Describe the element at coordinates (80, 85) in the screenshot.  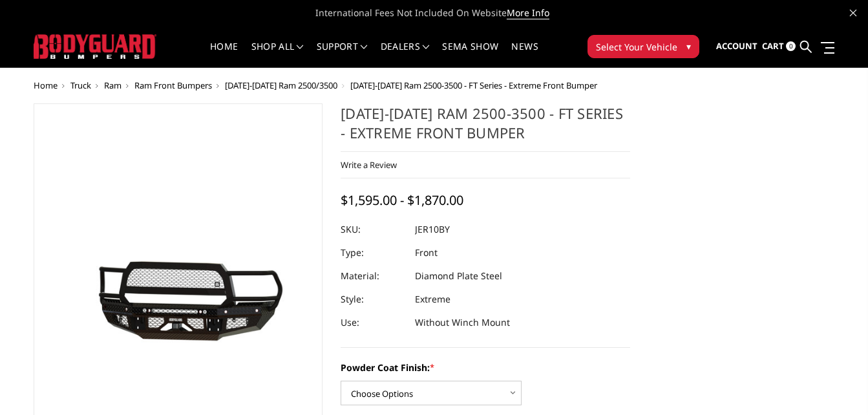
I see `span: Truck` at that location.